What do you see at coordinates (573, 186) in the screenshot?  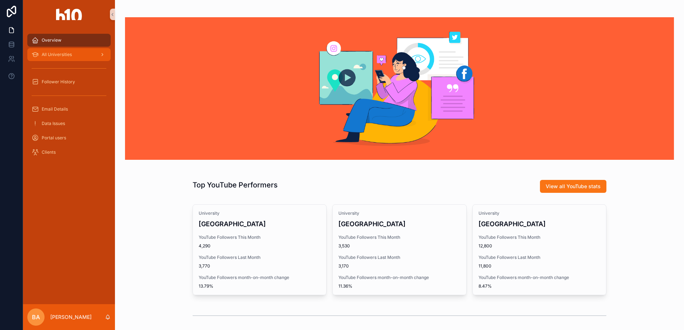 I see `button: View all YouTube stats` at bounding box center [573, 186].